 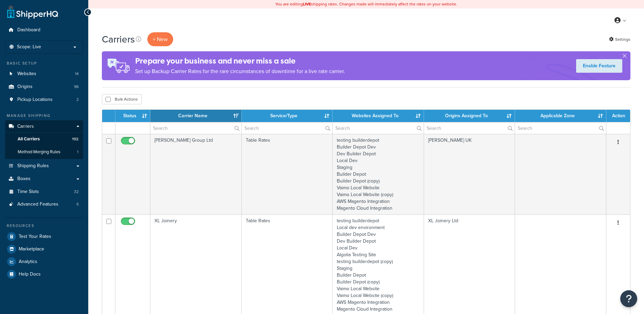 I want to click on a: Pickup Locations 2, so click(x=44, y=100).